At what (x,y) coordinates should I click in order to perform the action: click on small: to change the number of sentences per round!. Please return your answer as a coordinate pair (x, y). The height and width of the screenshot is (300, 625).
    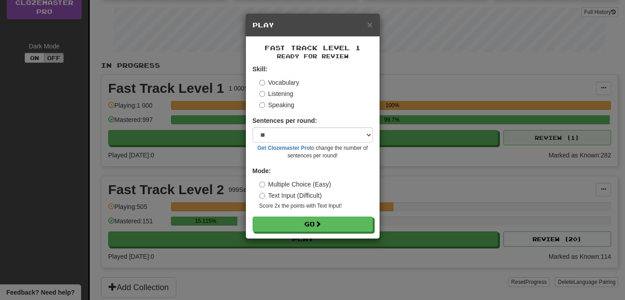
    Looking at the image, I should click on (312, 152).